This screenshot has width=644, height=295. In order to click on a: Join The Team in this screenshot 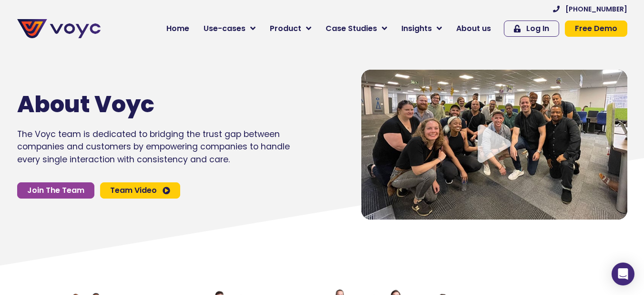, I will do `click(56, 191)`.